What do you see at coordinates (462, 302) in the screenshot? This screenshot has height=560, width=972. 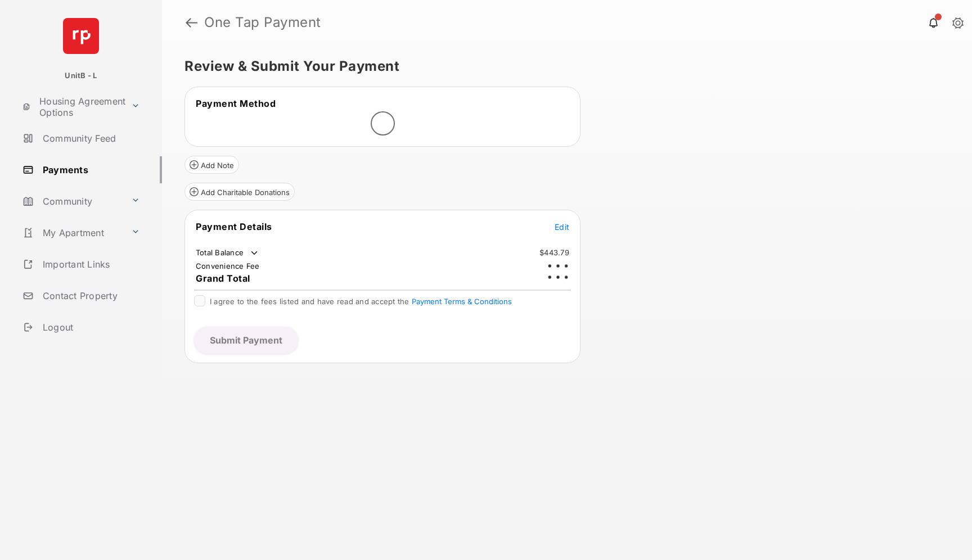 I see `button: I agree to the fees listed and have read and accept the` at bounding box center [462, 302].